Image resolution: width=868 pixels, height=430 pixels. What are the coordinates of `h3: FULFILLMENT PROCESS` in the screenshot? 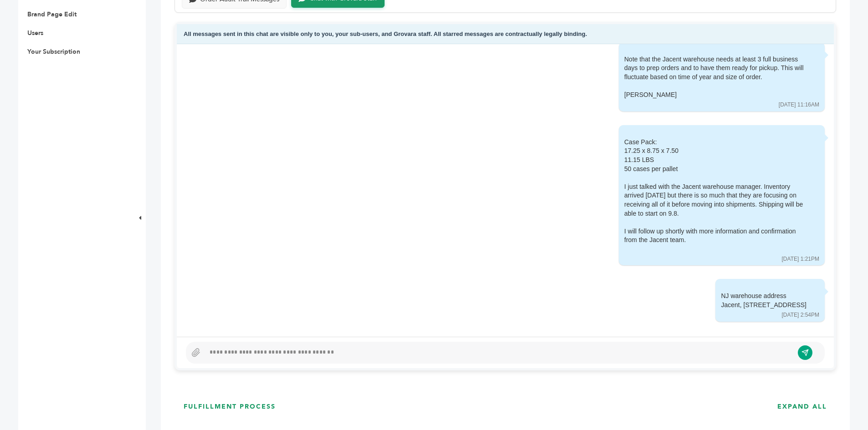 It's located at (230, 407).